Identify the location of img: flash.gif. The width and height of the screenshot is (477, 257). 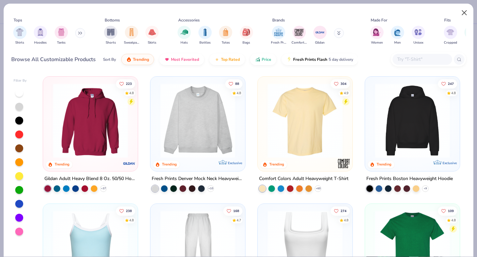
(289, 60).